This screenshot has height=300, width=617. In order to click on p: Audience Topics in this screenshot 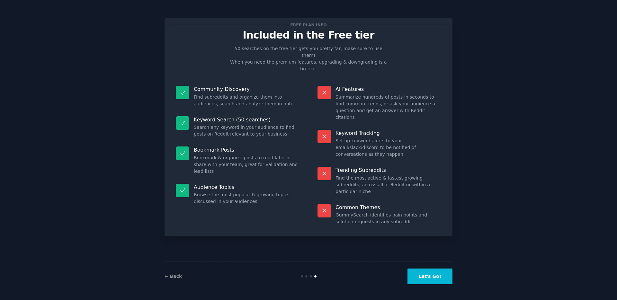, I will do `click(247, 187)`.